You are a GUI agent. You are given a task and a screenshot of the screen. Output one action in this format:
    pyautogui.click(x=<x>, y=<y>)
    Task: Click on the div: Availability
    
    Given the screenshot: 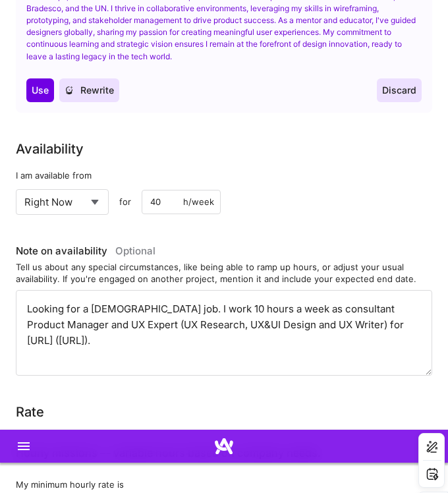 What is the action you would take?
    pyautogui.click(x=49, y=149)
    